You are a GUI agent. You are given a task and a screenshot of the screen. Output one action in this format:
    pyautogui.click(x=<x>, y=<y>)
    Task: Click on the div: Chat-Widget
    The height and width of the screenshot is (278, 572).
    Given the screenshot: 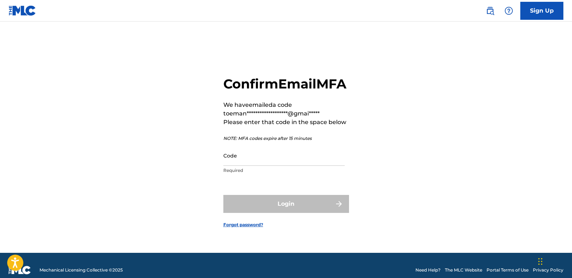 What is the action you would take?
    pyautogui.click(x=554, y=260)
    